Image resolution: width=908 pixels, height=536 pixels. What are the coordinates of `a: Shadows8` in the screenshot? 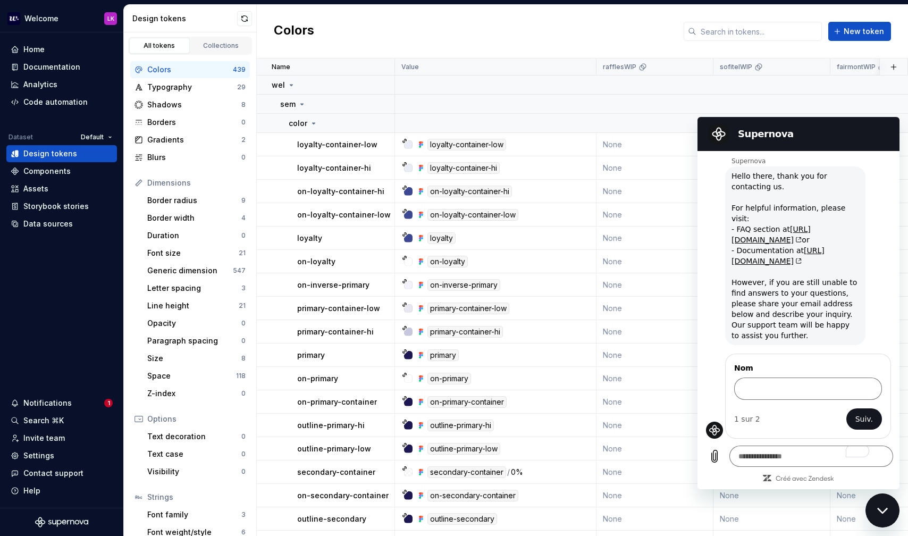 It's located at (190, 105).